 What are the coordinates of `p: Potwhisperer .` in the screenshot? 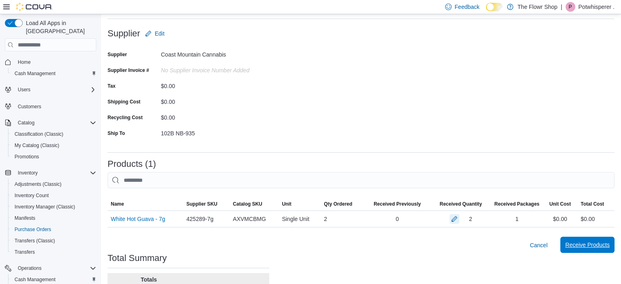 It's located at (596, 7).